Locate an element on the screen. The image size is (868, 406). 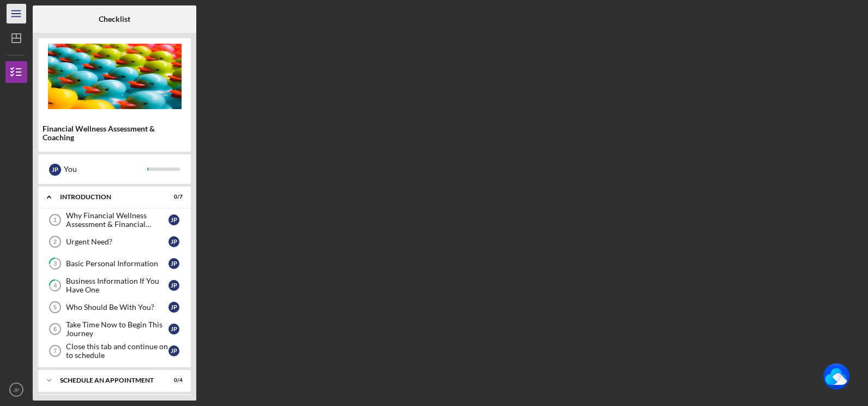
a: 6Take Time Now to Begin This JourneyJP is located at coordinates (115, 329).